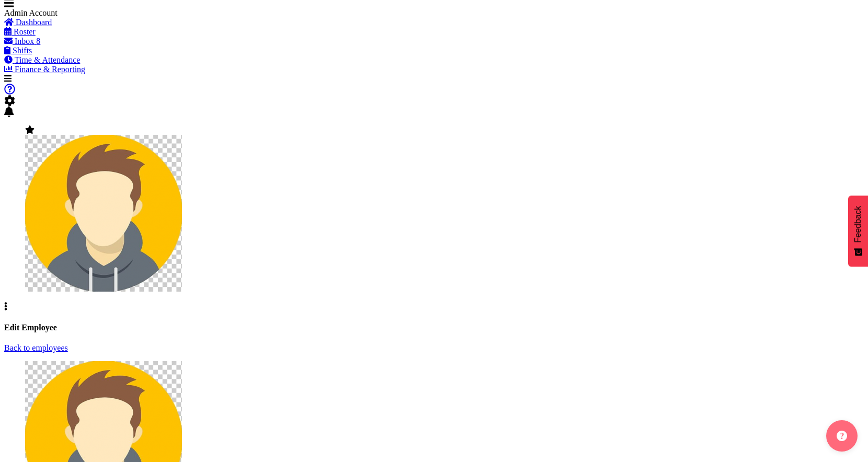  What do you see at coordinates (33, 22) in the screenshot?
I see `span: Dashboard` at bounding box center [33, 22].